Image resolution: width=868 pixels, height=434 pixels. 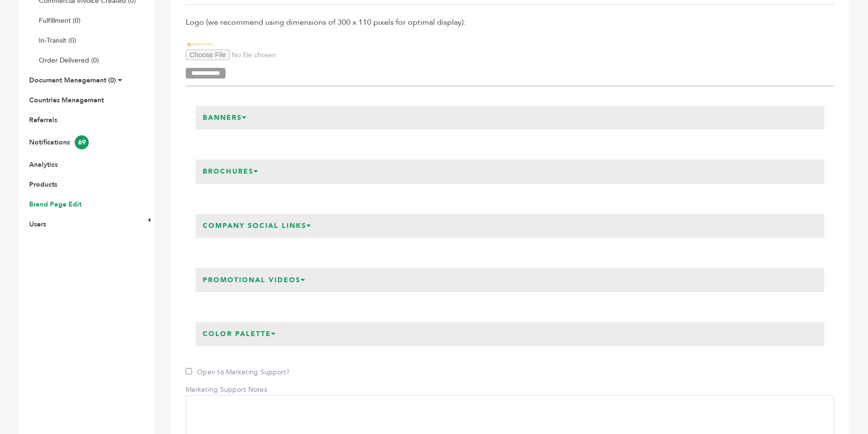 What do you see at coordinates (81, 141) in the screenshot?
I see `span: 69` at bounding box center [81, 141].